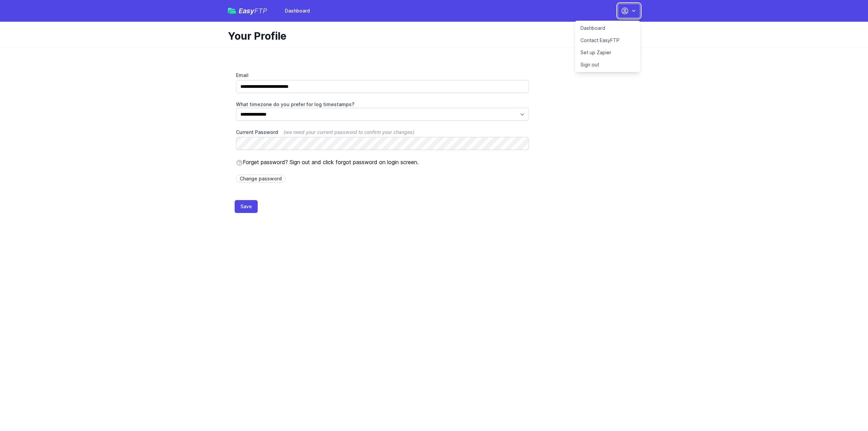 The width and height of the screenshot is (868, 431). Describe the element at coordinates (431, 36) in the screenshot. I see `h1: Your Profile` at that location.